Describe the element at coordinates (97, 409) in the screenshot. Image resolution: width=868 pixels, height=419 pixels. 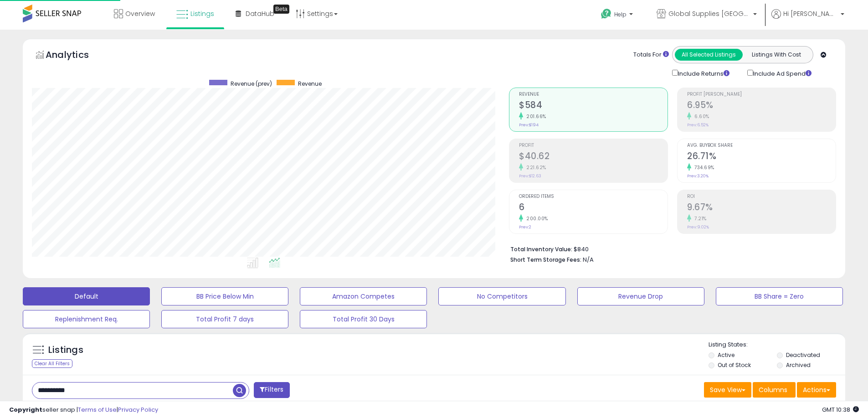
I see `a: Terms of Use` at that location.